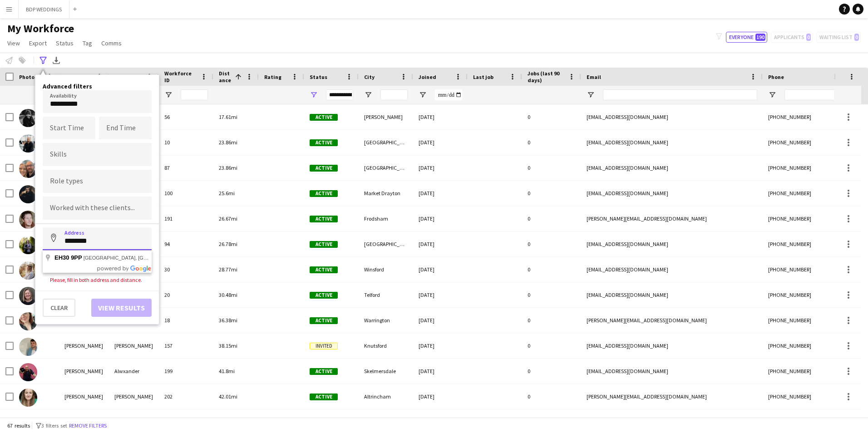  What do you see at coordinates (228, 396) in the screenshot?
I see `span: 42.01mi` at bounding box center [228, 396].